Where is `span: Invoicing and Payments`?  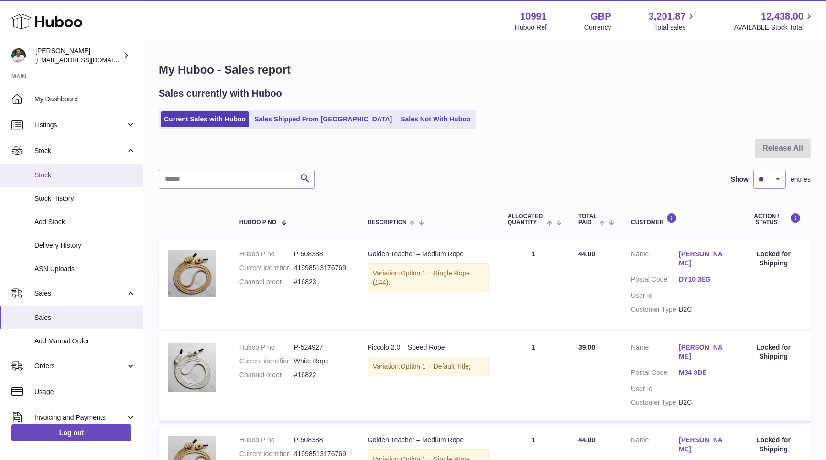 span: Invoicing and Payments is located at coordinates (80, 418).